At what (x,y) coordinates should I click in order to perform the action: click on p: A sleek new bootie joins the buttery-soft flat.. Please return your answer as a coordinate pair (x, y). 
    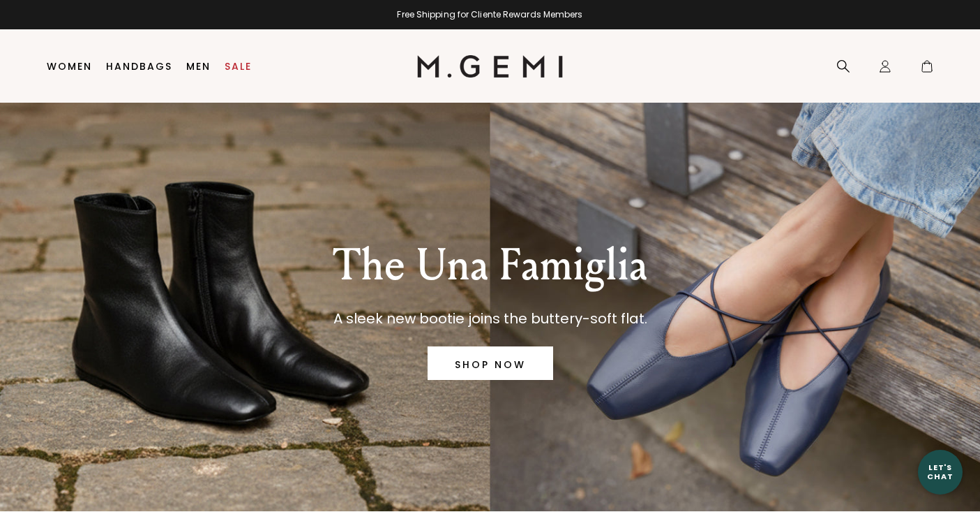
    Looking at the image, I should click on (490, 318).